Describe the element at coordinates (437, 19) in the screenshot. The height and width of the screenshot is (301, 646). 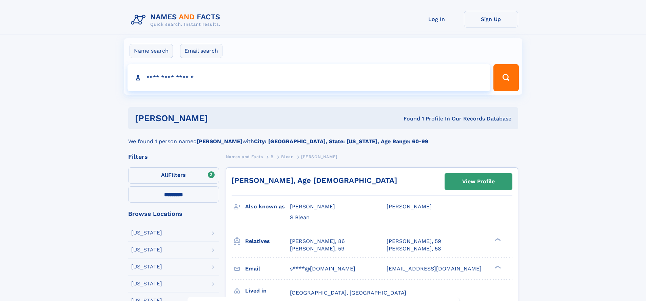
I see `a: Log In` at that location.